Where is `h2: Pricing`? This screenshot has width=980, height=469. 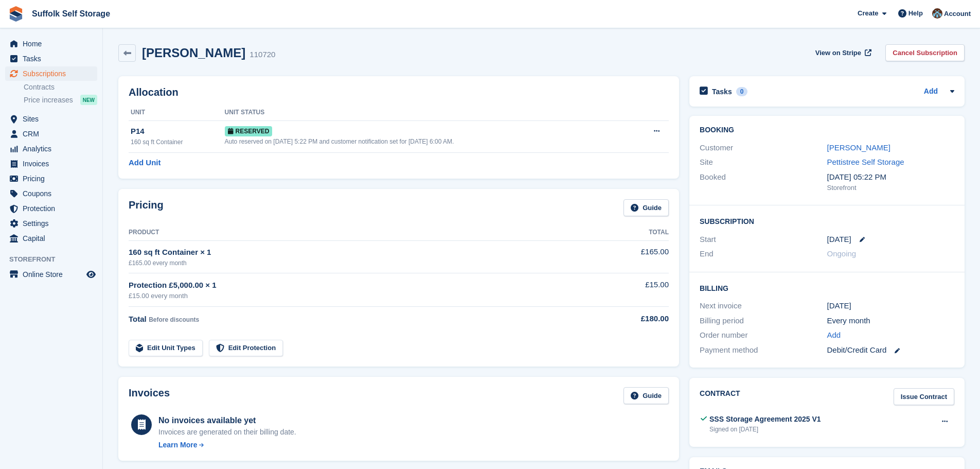
h2: Pricing is located at coordinates (146, 207).